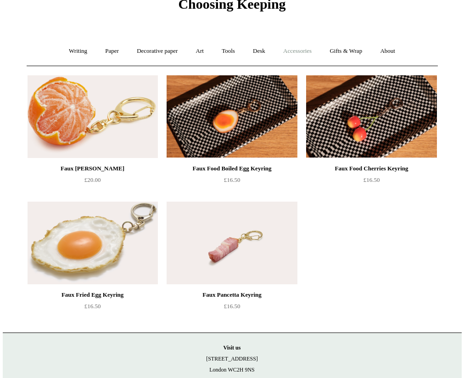  I want to click on div: Faux Fried Egg Keyring, so click(93, 295).